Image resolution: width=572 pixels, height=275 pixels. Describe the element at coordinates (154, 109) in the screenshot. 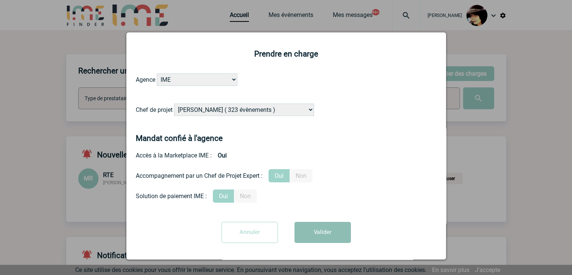

I see `label: Chef de projet` at that location.